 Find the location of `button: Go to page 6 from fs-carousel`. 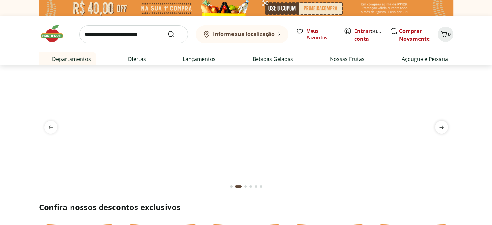

button: Go to page 6 from fs-carousel is located at coordinates (261, 186).